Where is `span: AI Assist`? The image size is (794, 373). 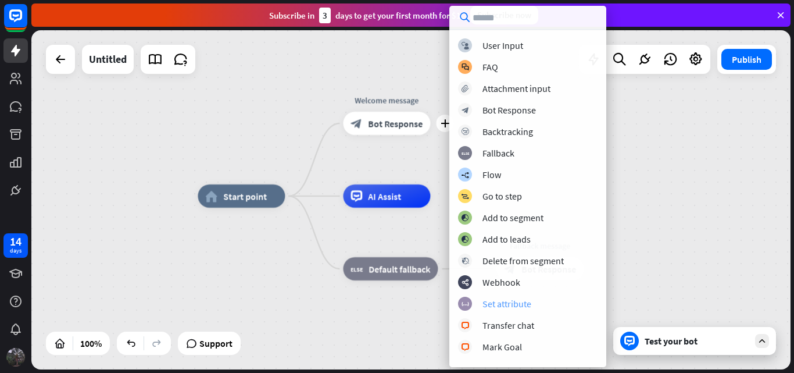
span: AI Assist is located at coordinates (384, 196).